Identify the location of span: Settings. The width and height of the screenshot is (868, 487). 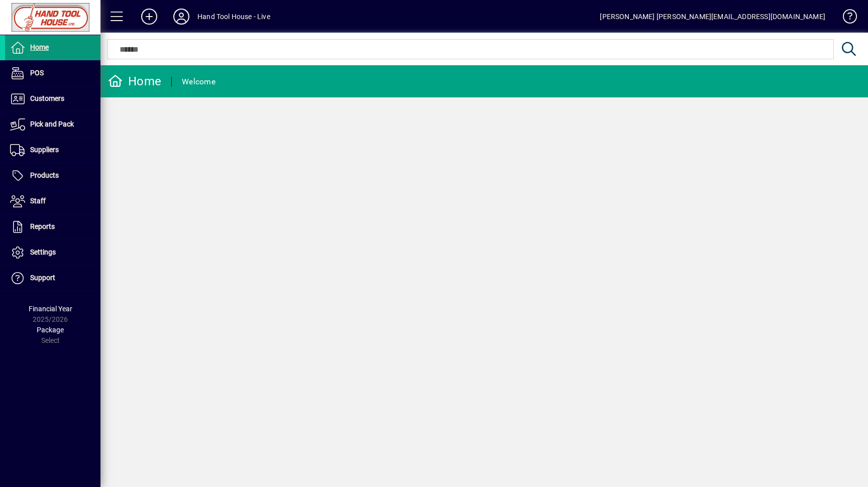
(42, 252).